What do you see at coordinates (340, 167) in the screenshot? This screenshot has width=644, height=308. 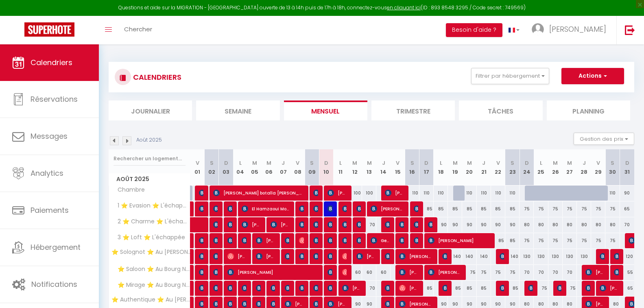 I see `th: 11` at bounding box center [340, 167].